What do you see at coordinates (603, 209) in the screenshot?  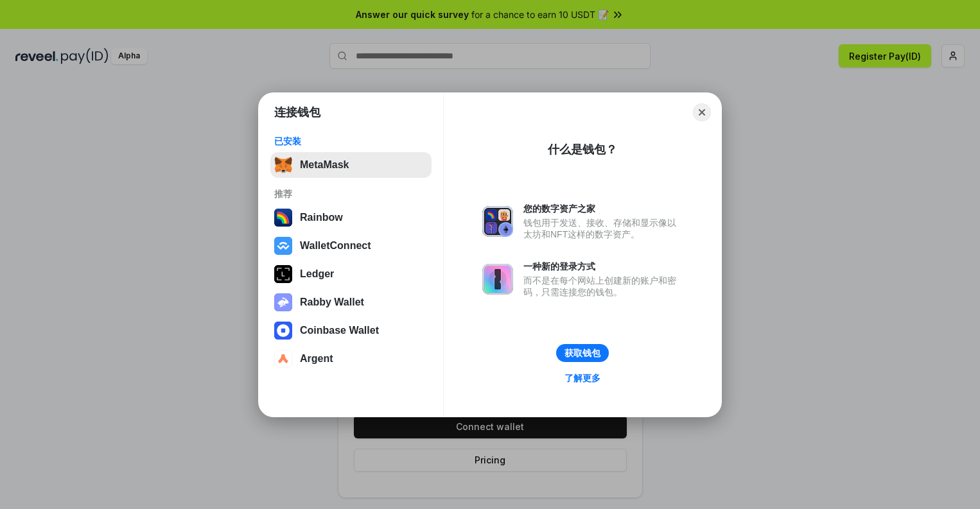 I see `div: 您的数字资产之家` at bounding box center [603, 209].